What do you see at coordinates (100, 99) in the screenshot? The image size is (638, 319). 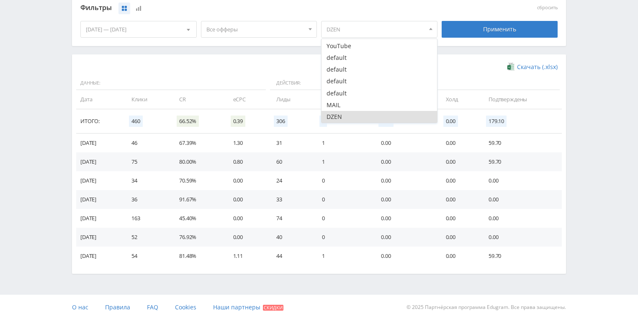 I see `td: Дата` at bounding box center [100, 99].